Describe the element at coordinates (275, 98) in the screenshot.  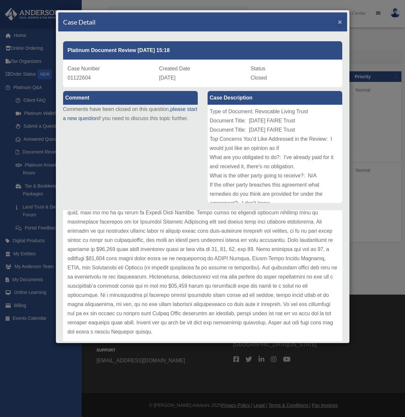
I see `label: Case Description` at that location.